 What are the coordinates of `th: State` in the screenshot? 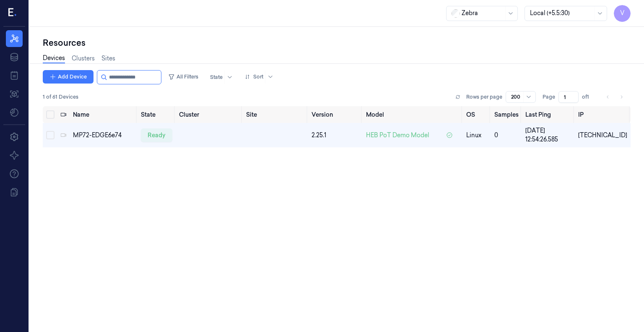 It's located at (157, 114).